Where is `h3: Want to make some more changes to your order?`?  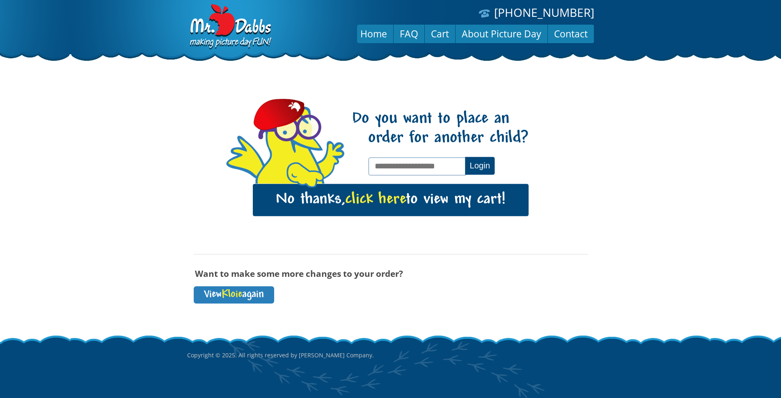 h3: Want to make some more changes to your order? is located at coordinates (391, 273).